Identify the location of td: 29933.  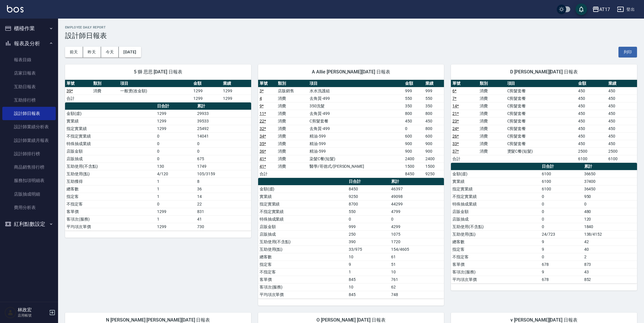
(224, 113).